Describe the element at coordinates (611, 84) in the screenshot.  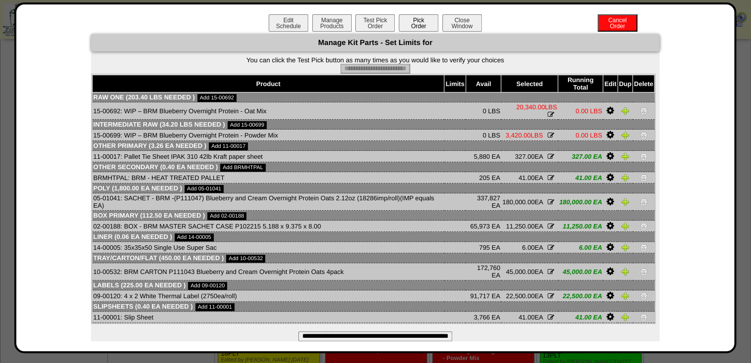
I see `th: Edit` at that location.